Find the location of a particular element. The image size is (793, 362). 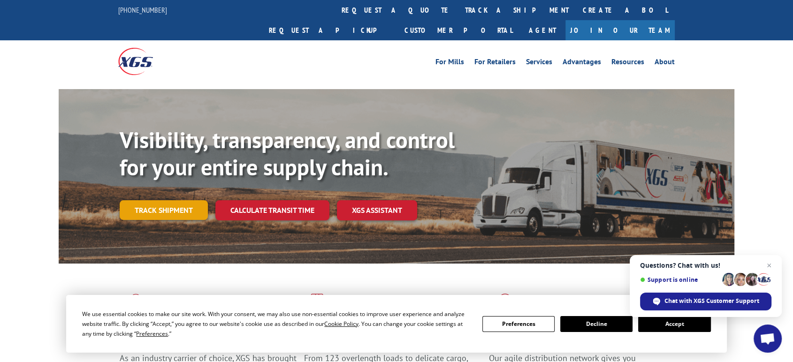

a: Track shipment is located at coordinates (164, 210).